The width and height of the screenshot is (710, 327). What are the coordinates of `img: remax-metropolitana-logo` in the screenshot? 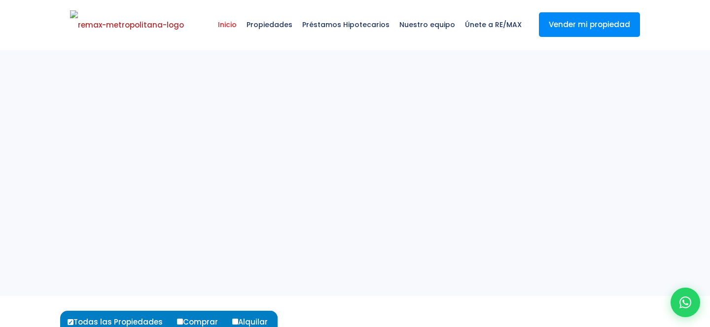 It's located at (127, 25).